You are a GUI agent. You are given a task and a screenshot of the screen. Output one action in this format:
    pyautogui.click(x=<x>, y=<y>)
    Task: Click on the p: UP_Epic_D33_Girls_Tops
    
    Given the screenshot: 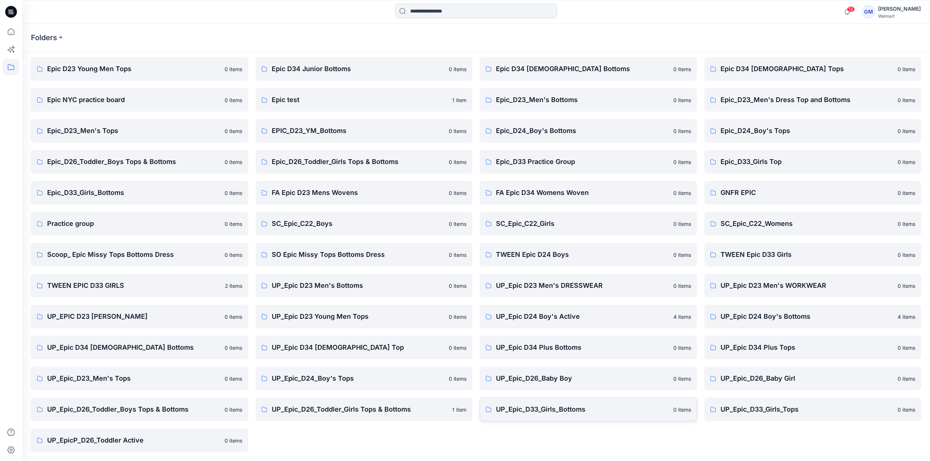 What is the action you would take?
    pyautogui.click(x=807, y=409)
    